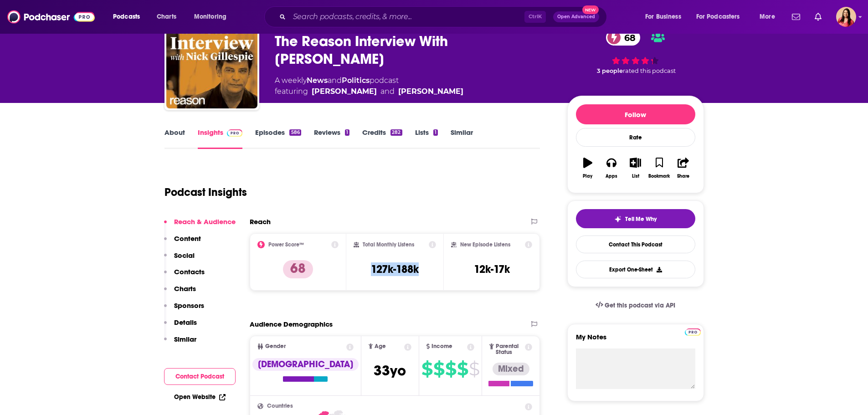  Describe the element at coordinates (396, 133) in the screenshot. I see `div: 282` at that location.